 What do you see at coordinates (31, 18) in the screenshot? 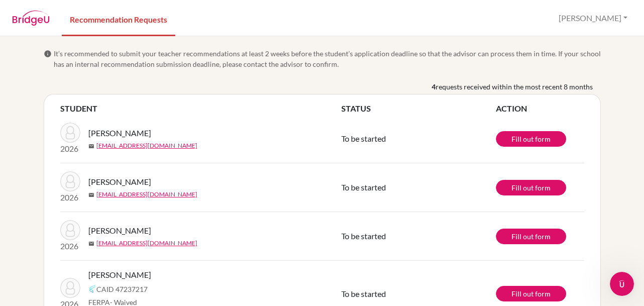
I see `img: BridgeU logo` at bounding box center [31, 18].